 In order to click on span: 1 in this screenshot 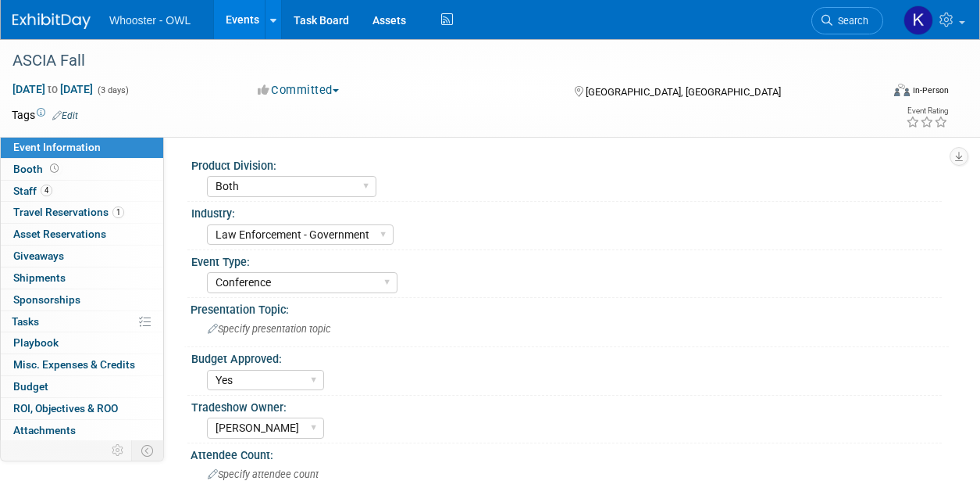, I will do `click(118, 212)`.